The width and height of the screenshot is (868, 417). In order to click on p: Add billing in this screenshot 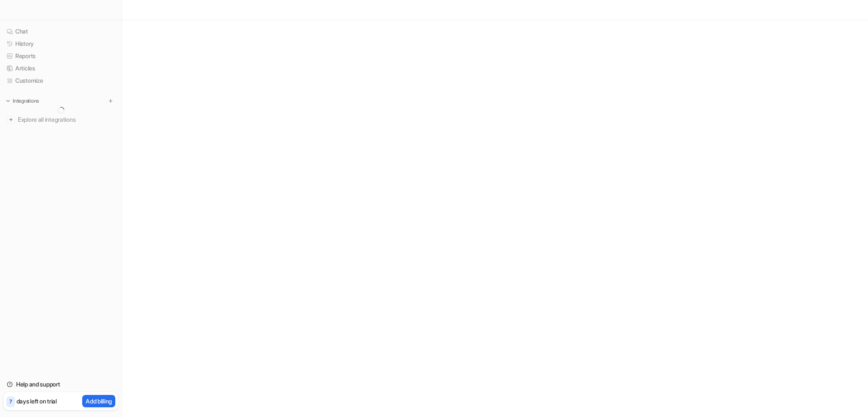, I will do `click(99, 401)`.